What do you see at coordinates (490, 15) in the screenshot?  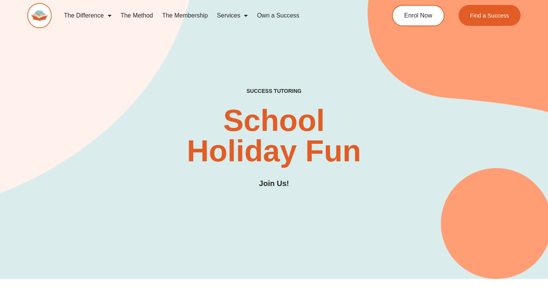 I see `span: Find a Success` at bounding box center [490, 15].